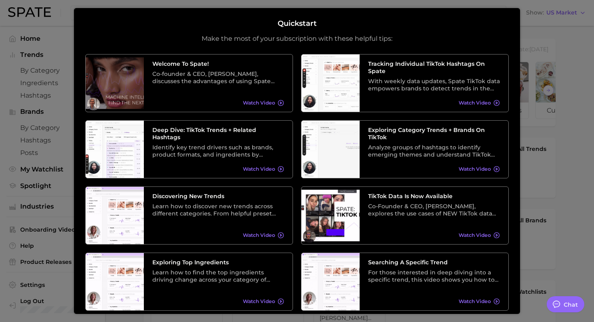 This screenshot has height=322, width=594. Describe the element at coordinates (189, 282) in the screenshot. I see `a: Exploring Top IngredientsLearn how to find the top ingredients driving change across your categor...` at that location.